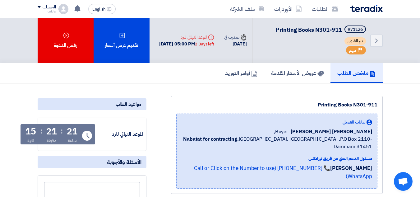  Describe the element at coordinates (297, 73) in the screenshot. I see `a: عروض الأسعار المقدمة` at that location.